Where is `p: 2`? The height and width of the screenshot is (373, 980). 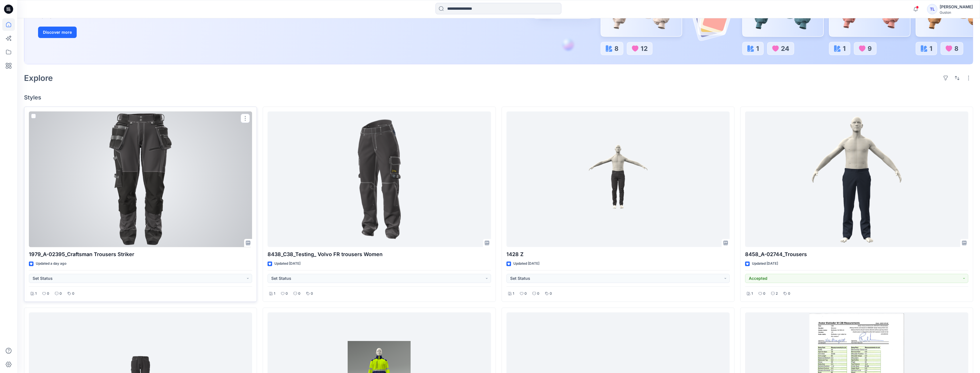 p: 2 is located at coordinates (776, 294).